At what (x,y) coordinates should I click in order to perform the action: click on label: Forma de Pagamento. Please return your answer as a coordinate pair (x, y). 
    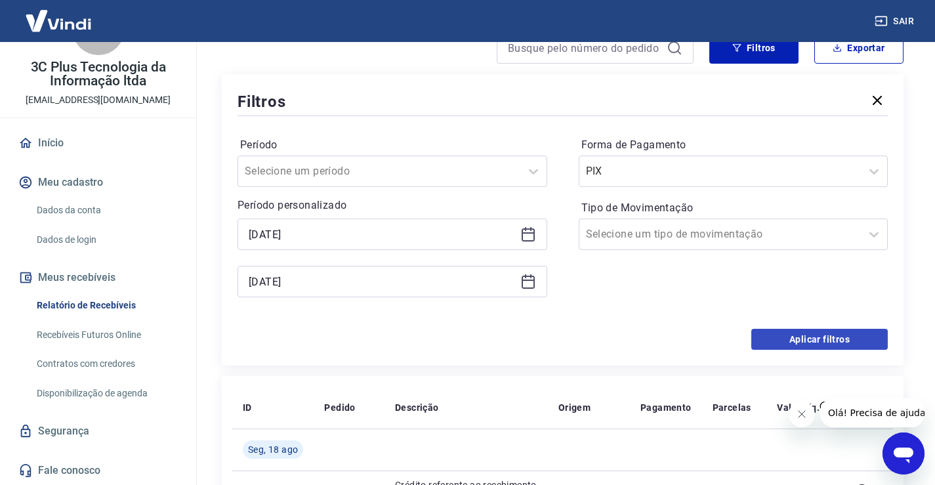
    Looking at the image, I should click on (733, 145).